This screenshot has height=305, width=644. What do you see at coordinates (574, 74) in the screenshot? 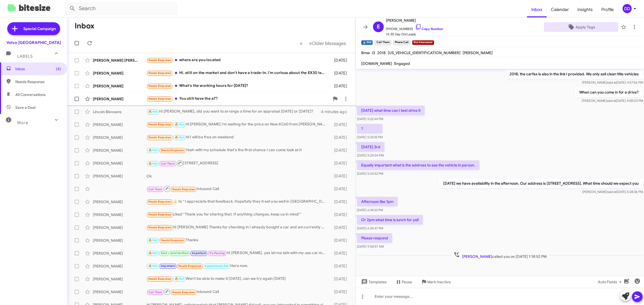
I see `p: 2018, the carfax is also in the link I provided. We only sell clean title vehicles` at bounding box center [574, 74].